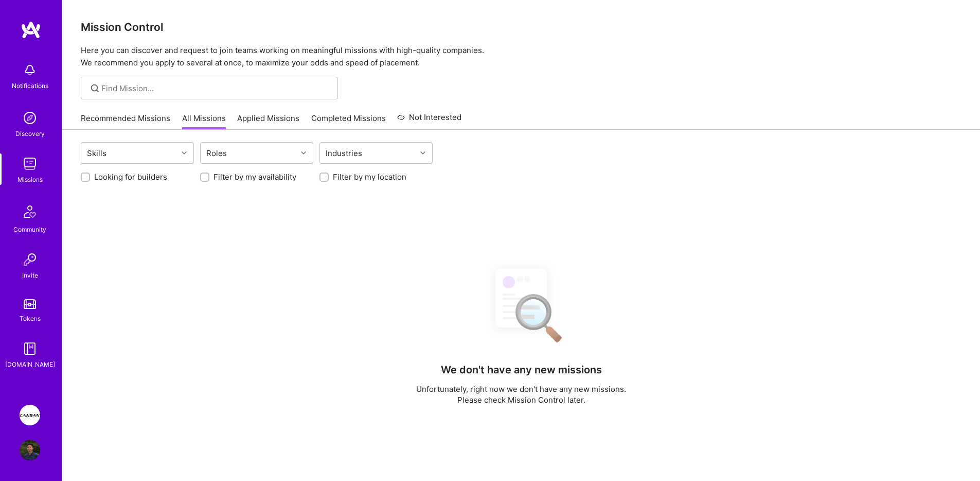 The width and height of the screenshot is (980, 481). I want to click on img: No Results, so click(521, 304).